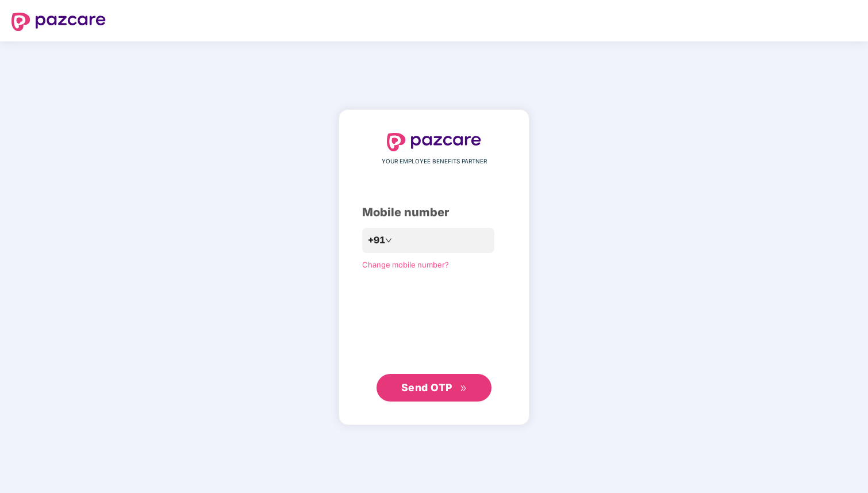 The height and width of the screenshot is (493, 868). What do you see at coordinates (427, 387) in the screenshot?
I see `span: Send OTP` at bounding box center [427, 387].